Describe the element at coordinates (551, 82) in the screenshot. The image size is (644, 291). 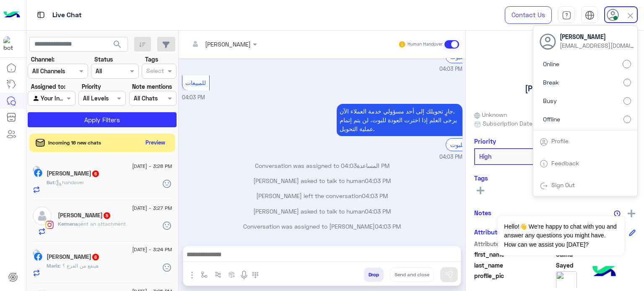
I see `span: Break` at that location.